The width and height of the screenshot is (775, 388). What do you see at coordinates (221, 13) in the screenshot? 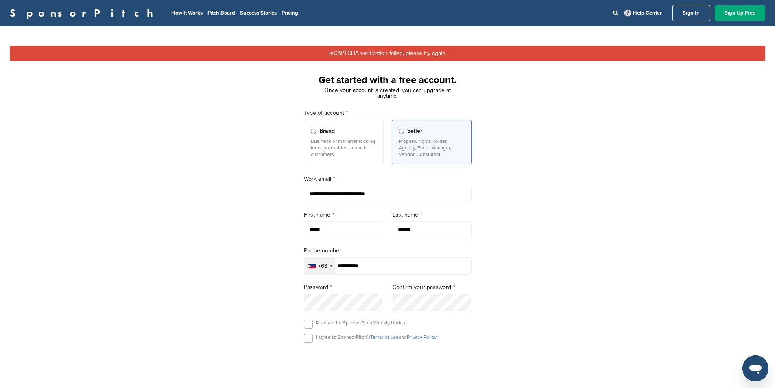
I see `a: Pitch Board` at bounding box center [221, 13].